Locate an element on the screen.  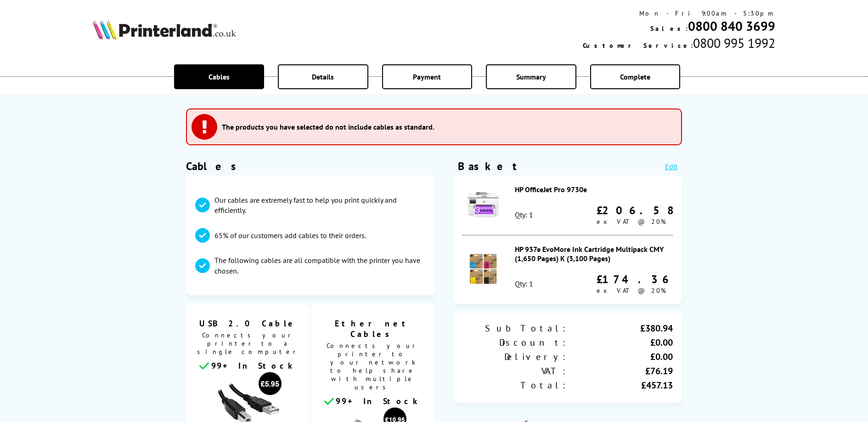
span: Details is located at coordinates (323, 76).